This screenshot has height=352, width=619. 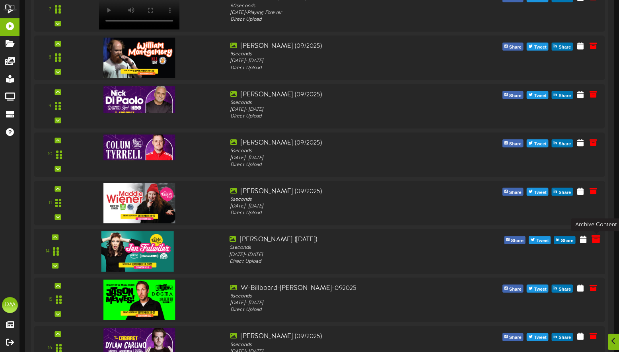 I want to click on div: 8, so click(x=50, y=57).